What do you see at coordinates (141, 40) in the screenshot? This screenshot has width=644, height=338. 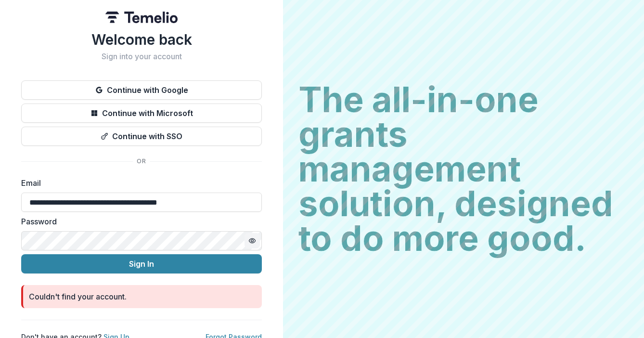 I see `h1: Welcome back` at bounding box center [141, 40].